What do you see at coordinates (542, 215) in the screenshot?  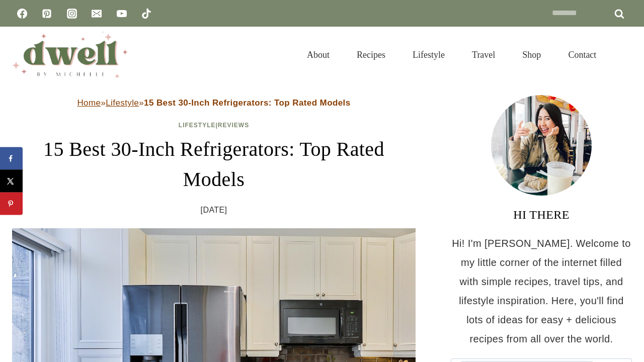 I see `h3: HI THERE` at bounding box center [542, 215].